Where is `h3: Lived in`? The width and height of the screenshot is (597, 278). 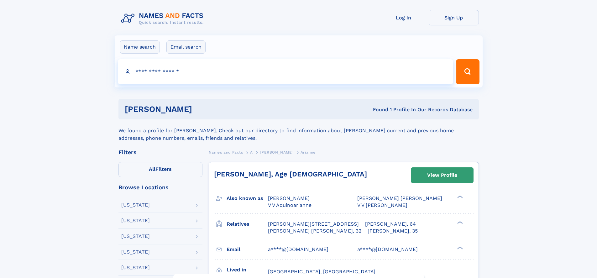
h3: Lived in is located at coordinates (247, 270).